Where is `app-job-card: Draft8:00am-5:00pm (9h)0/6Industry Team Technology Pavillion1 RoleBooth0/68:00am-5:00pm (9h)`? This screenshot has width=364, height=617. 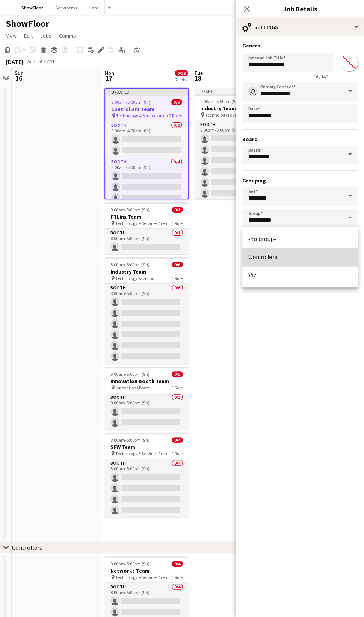
app-job-card: Draft8:00am-5:00pm (9h)0/6Industry Team Technology Pavillion1 RoleBooth0/68:00am-5:00pm (9h) is located at coordinates (236, 144).